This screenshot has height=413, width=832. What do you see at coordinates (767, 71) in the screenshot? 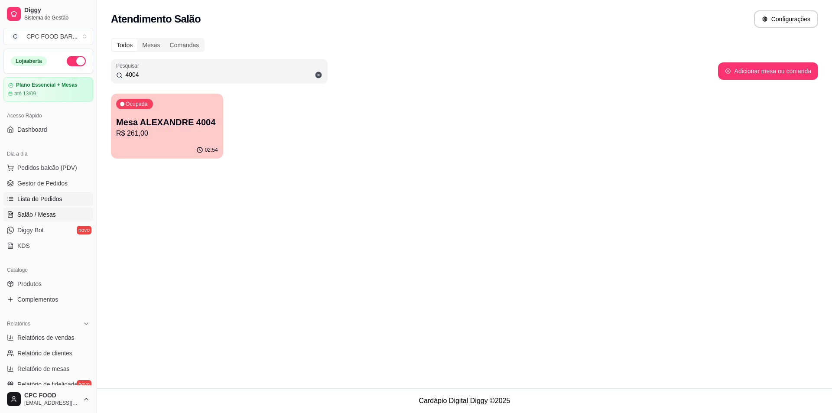
I see `button: Adicionar mesa ou comanda` at bounding box center [767, 71].